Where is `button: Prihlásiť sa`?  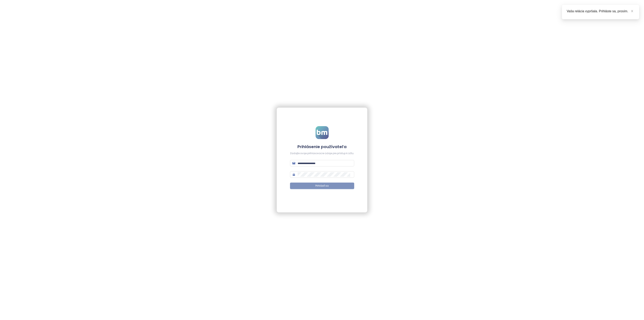
button: Prihlásiť sa is located at coordinates (322, 186).